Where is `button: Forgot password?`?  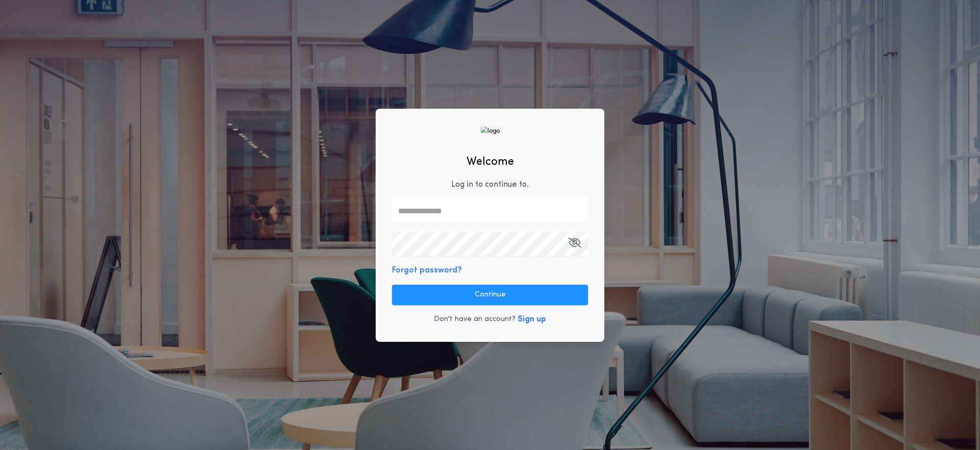
button: Forgot password? is located at coordinates (427, 270).